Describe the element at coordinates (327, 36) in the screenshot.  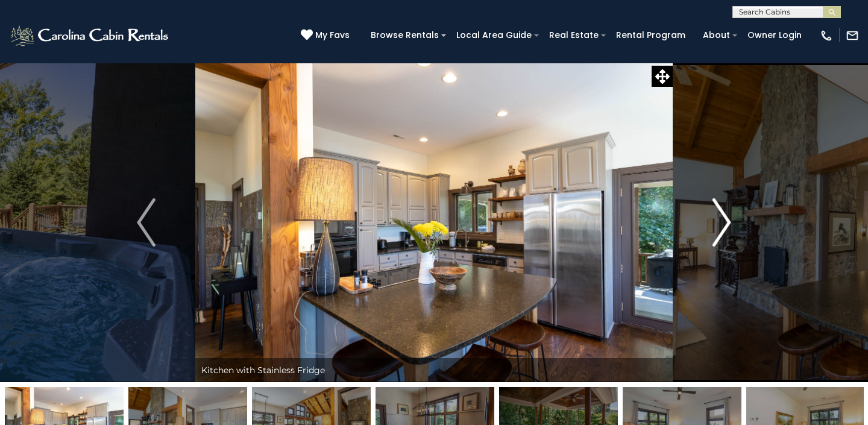
I see `a: My Favs` at that location.